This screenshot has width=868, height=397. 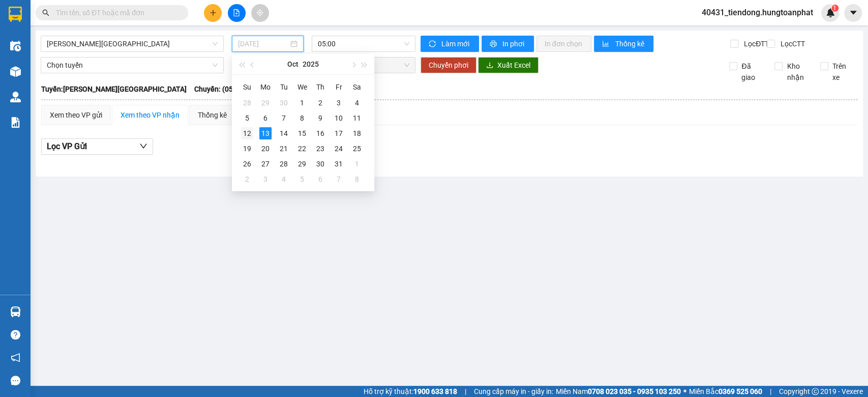 I want to click on td: 2025-10-06, so click(x=266, y=118).